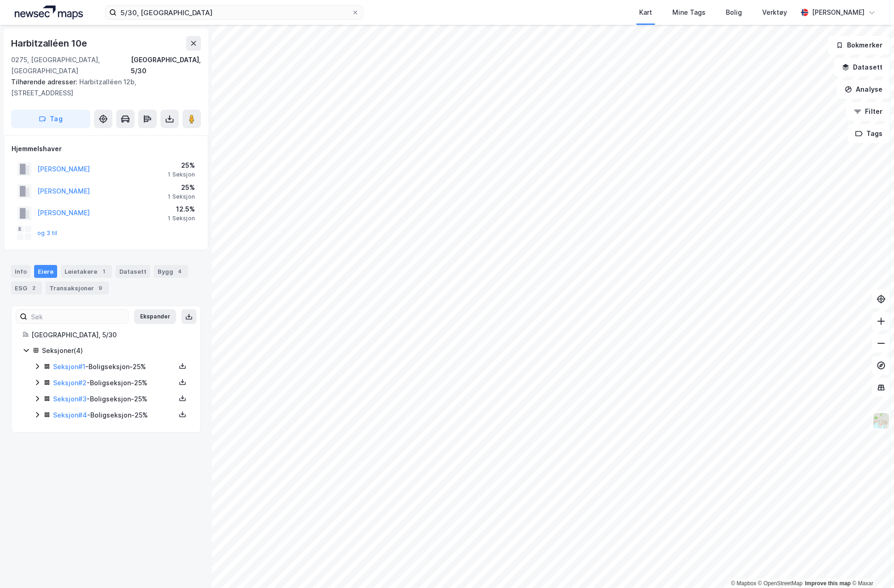 The width and height of the screenshot is (894, 588). Describe the element at coordinates (69, 367) in the screenshot. I see `a: Seksjon#1` at that location.